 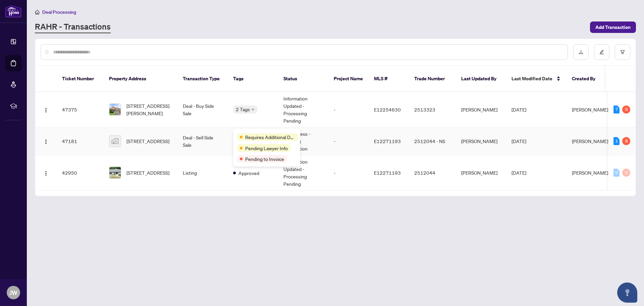 What do you see at coordinates (37, 12) in the screenshot?
I see `span: home` at bounding box center [37, 12].